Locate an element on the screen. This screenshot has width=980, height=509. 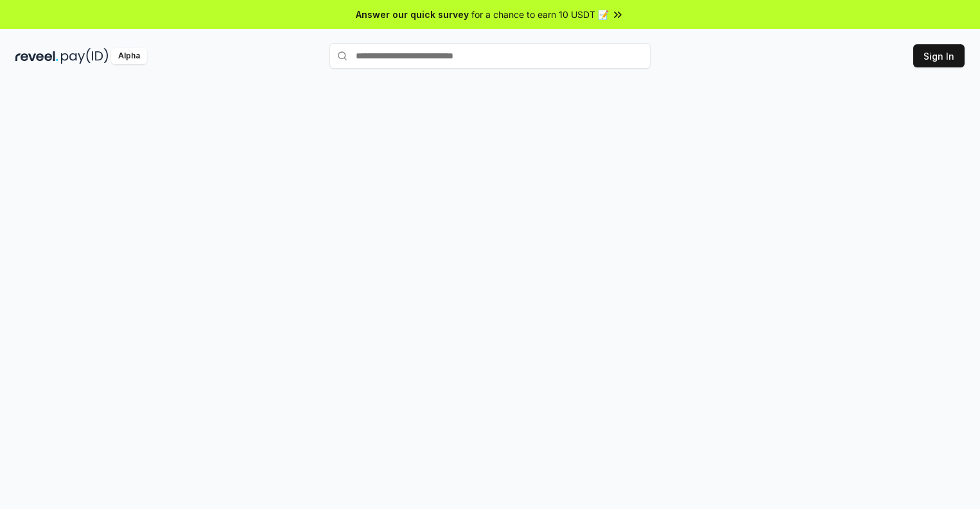
div: Alpha is located at coordinates (129, 56).